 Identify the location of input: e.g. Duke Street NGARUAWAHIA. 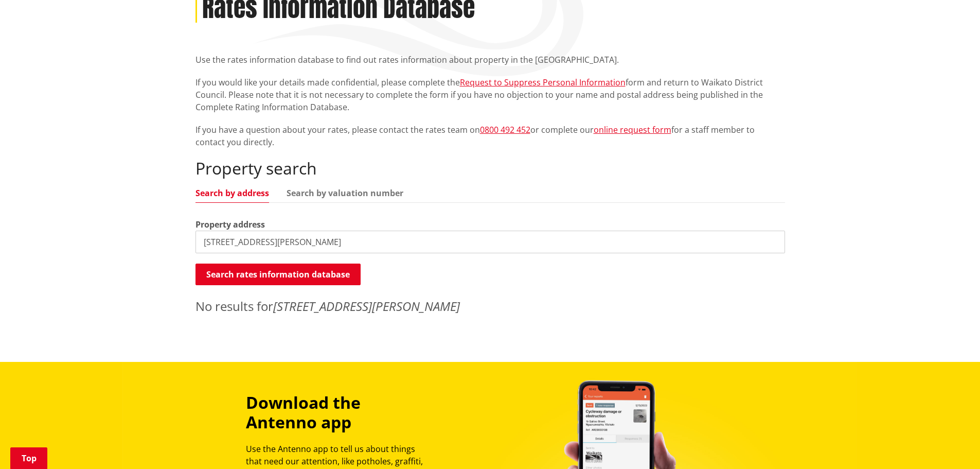
(490, 242).